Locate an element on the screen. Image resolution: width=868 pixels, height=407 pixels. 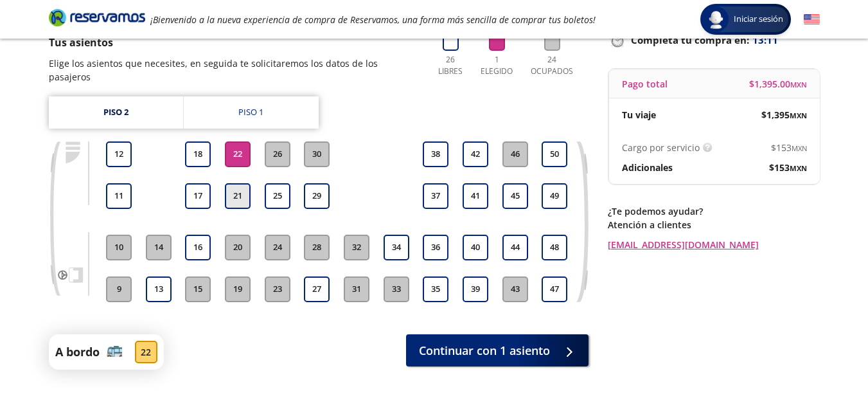
button: 43 is located at coordinates (515, 289).